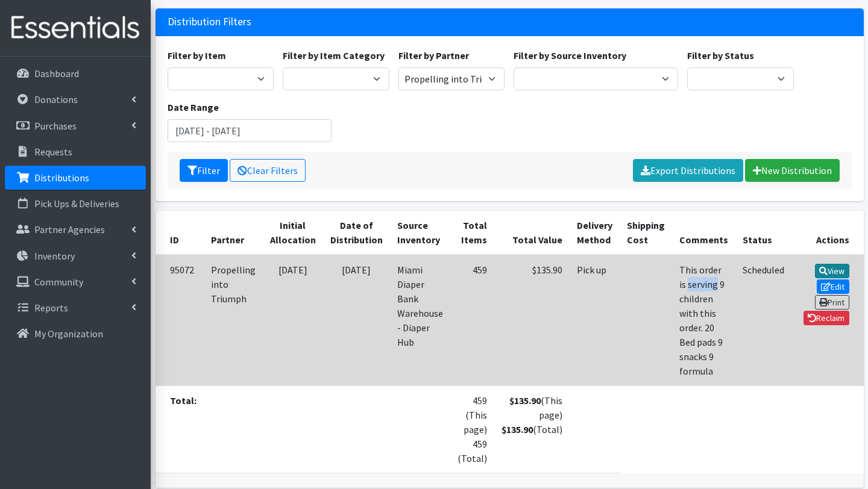  I want to click on button: Filter, so click(204, 170).